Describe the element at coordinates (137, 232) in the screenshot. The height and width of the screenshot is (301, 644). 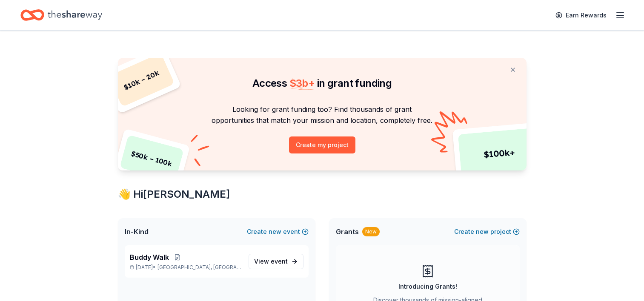
I see `span: In-Kind` at that location.